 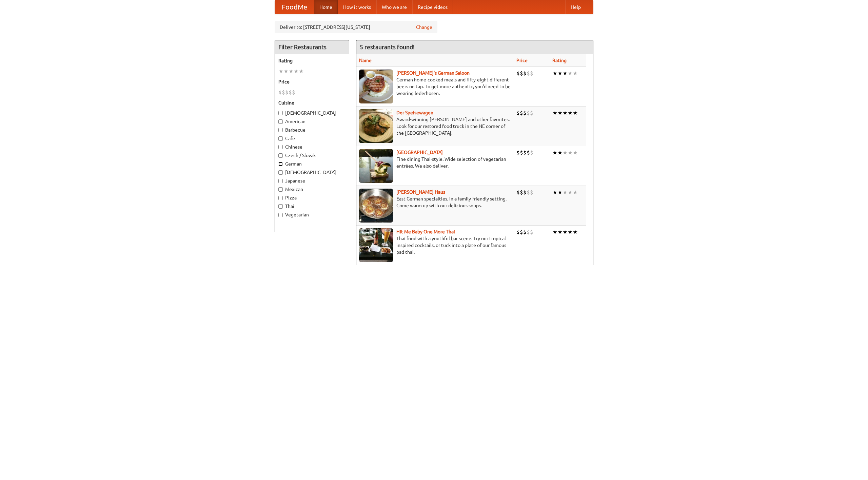 What do you see at coordinates (435, 162) in the screenshot?
I see `p: Fine dining Thai-style. Wide selection of vegetarian entrées. We also deliver.` at bounding box center [435, 162].